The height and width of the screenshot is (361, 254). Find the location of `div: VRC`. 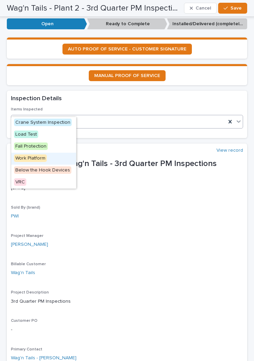

div: VRC is located at coordinates (44, 182).